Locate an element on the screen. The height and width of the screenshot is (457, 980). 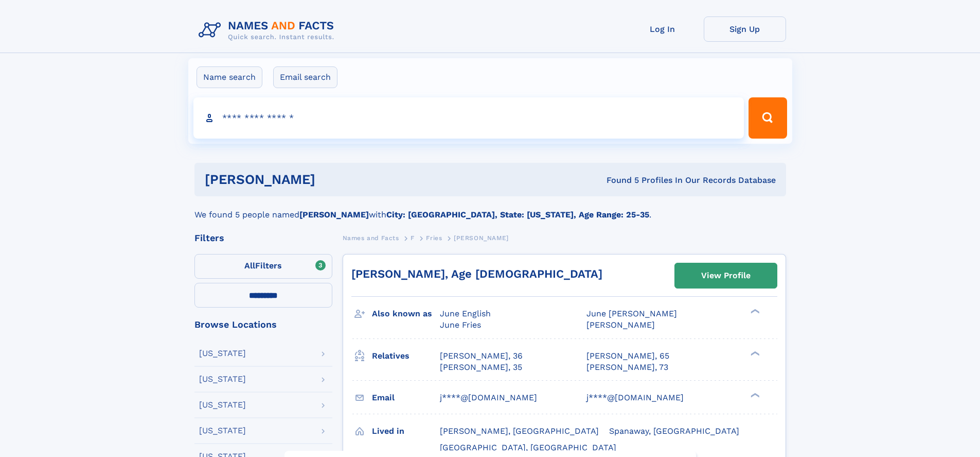
img: Logo Names and Facts is located at coordinates (268, 30).